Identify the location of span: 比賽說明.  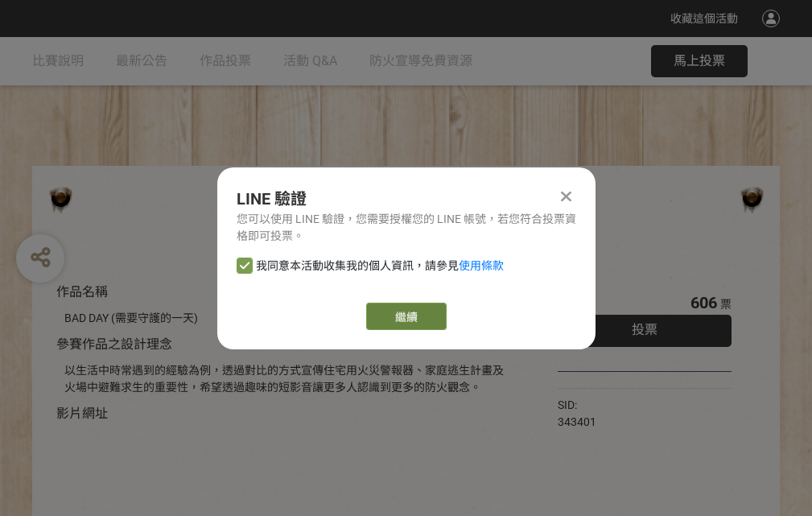
(58, 61).